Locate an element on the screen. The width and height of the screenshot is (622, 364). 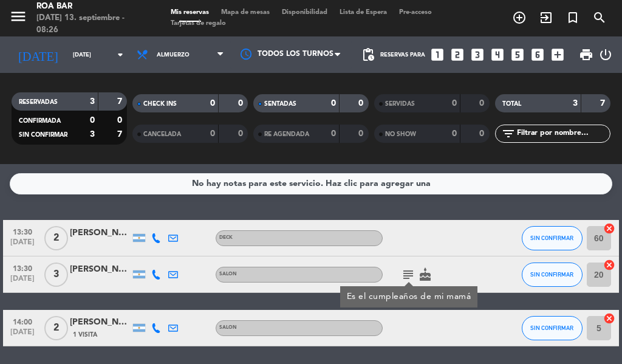
i: add_circle_outline is located at coordinates (519, 17).